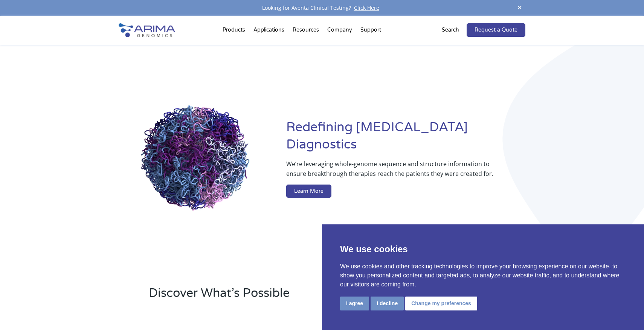 The width and height of the screenshot is (644, 330). Describe the element at coordinates (147, 30) in the screenshot. I see `img: Arima-Genomics-logo` at that location.